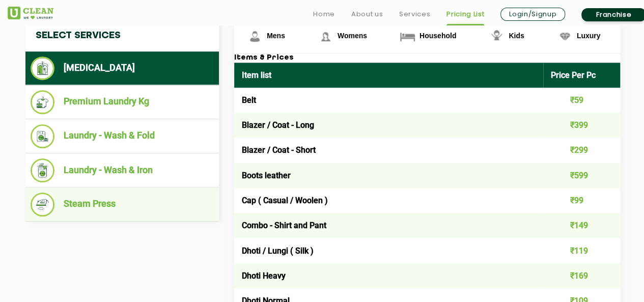  What do you see at coordinates (496, 36) in the screenshot?
I see `img: Kids` at bounding box center [496, 36].